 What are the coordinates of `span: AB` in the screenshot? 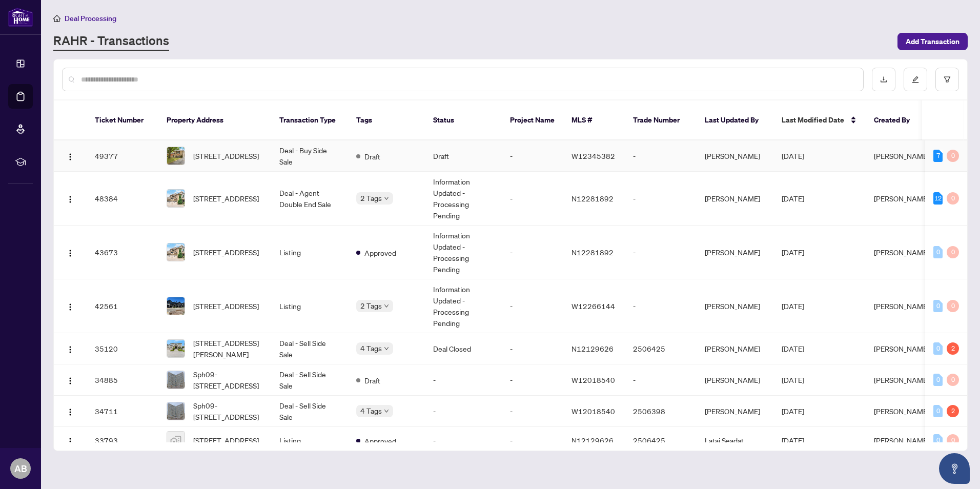 It's located at (20, 468).